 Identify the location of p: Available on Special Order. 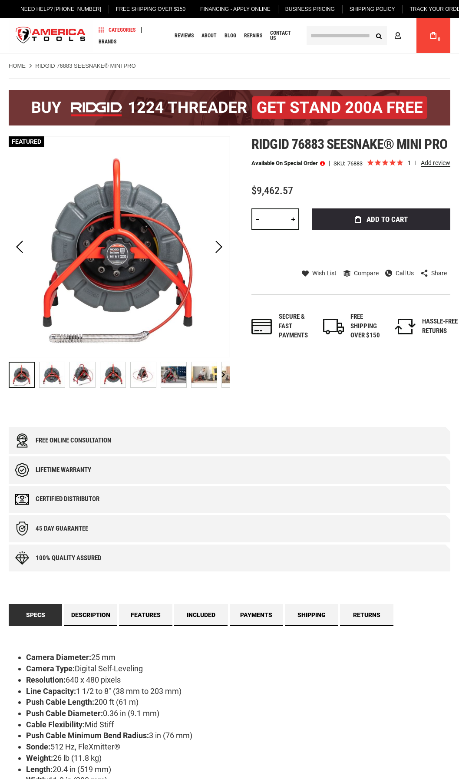
(288, 163).